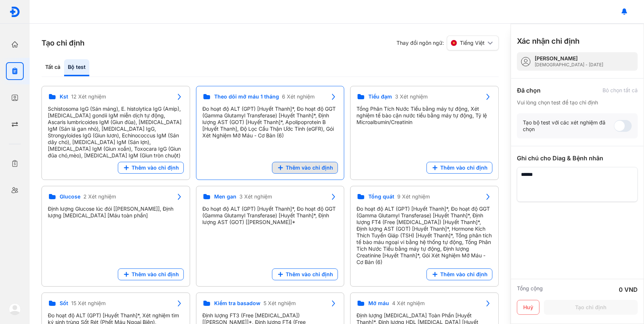  What do you see at coordinates (70, 197) in the screenshot?
I see `span: Glucose` at bounding box center [70, 197].